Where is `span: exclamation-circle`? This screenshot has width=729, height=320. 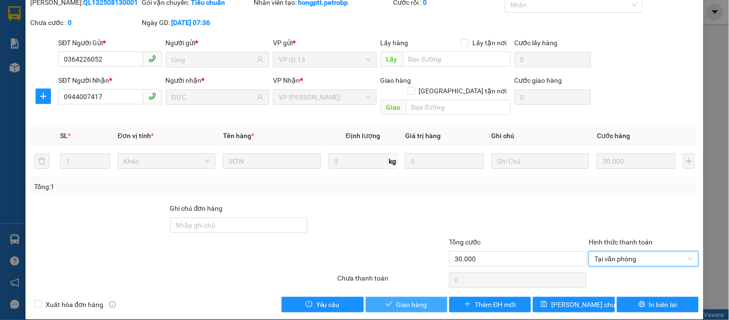
span: exclamation-circle is located at coordinates (309, 304).